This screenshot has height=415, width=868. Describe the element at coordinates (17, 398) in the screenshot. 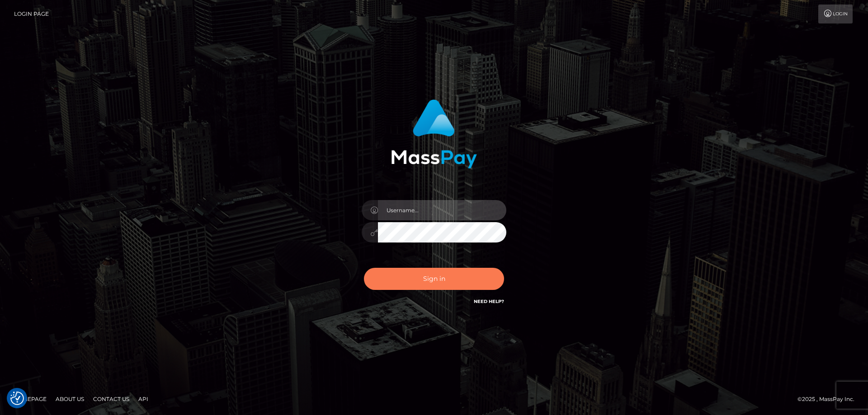

I see `button: Consent Preferences` at that location.